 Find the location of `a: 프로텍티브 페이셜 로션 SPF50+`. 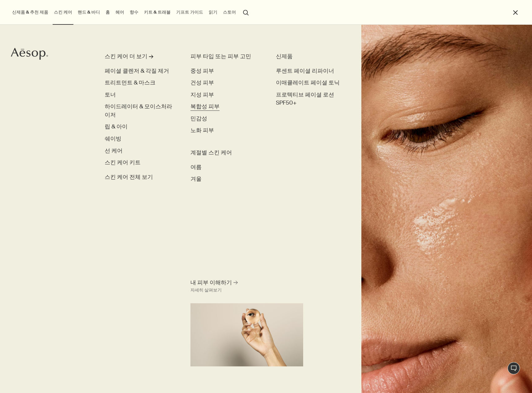

a: 프로텍티브 페이셜 로션 SPF50+ is located at coordinates (310, 99).